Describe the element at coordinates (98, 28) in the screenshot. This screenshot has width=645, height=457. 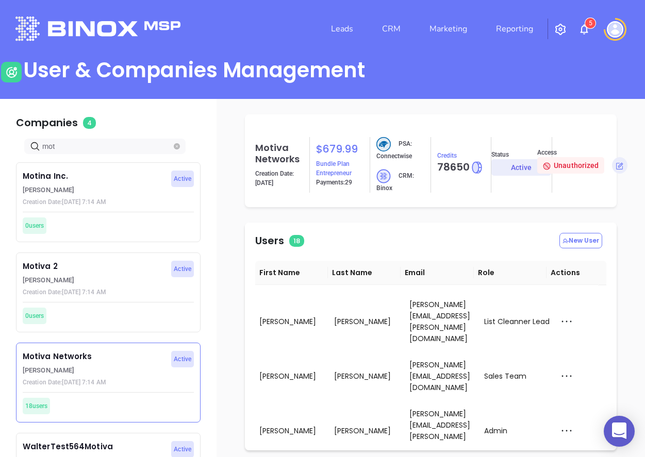
I see `img: logo` at that location.